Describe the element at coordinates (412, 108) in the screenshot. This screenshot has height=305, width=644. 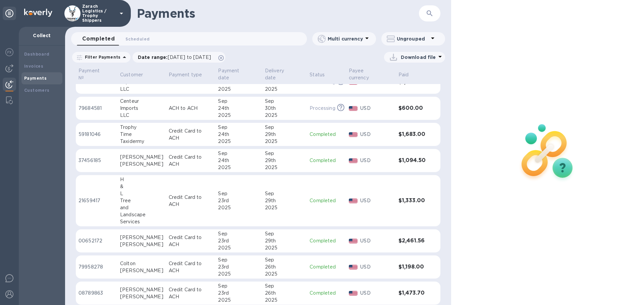
I see `h3: $600.00` at that location.